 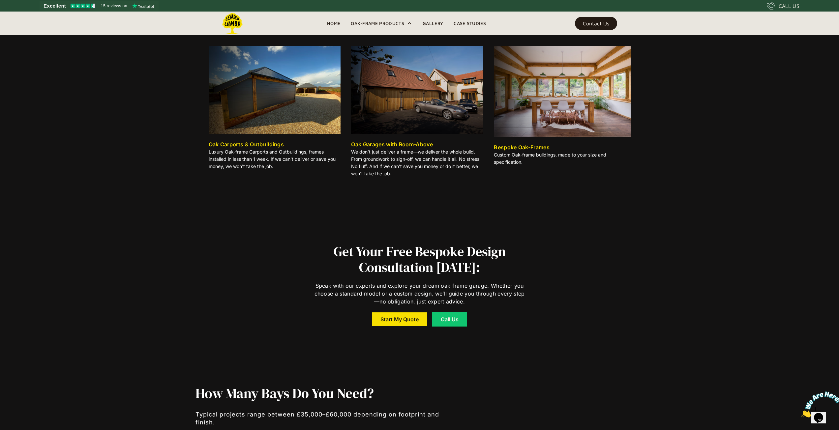 I want to click on a: See Lemon Lumba reviews on Trustpilot, so click(x=99, y=6).